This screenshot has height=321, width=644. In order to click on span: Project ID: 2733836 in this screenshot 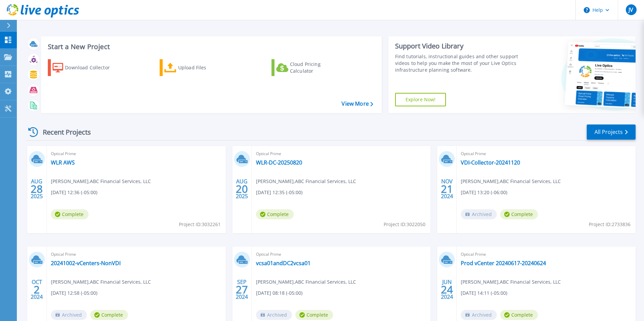, I will do `click(609, 224)`.